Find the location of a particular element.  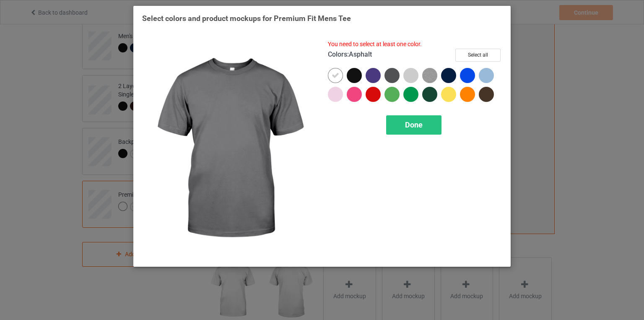

span: Colors is located at coordinates (337, 54).